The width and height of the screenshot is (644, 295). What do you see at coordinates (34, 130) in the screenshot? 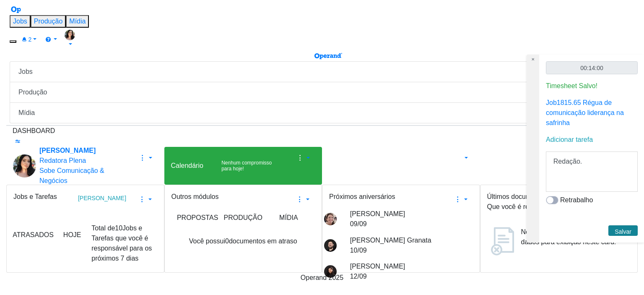
I see `span: Dashboard` at bounding box center [34, 130].